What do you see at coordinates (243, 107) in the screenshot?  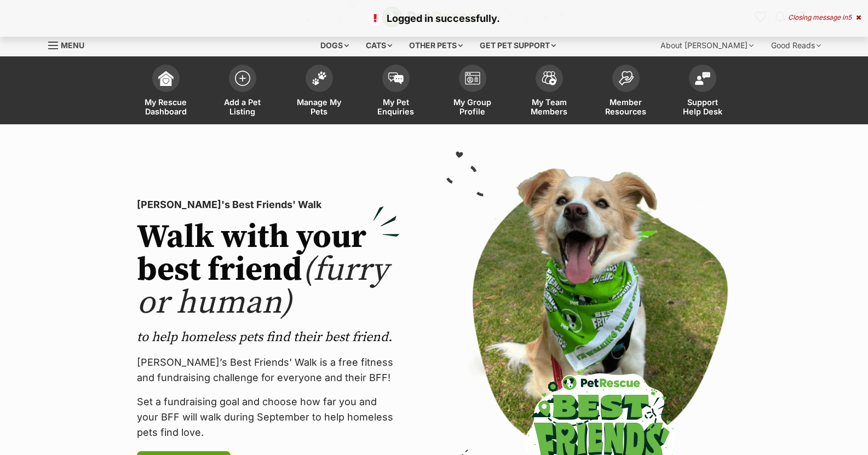 I see `span: Add a Pet Listing` at bounding box center [243, 107].